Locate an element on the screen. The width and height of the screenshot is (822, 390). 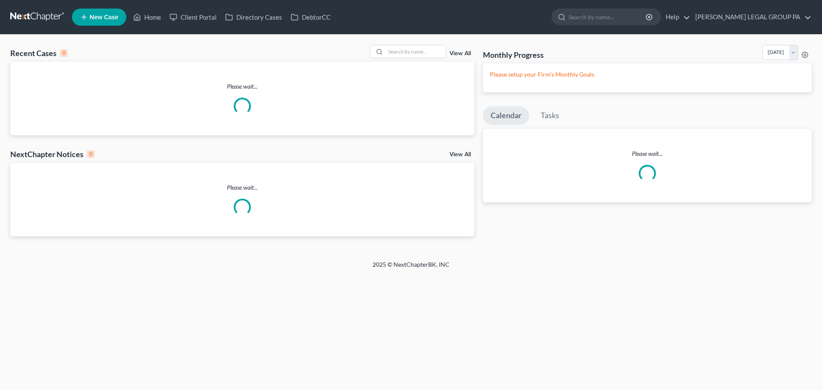
p: Please setup your Firm's Monthly Goals is located at coordinates (647, 74).